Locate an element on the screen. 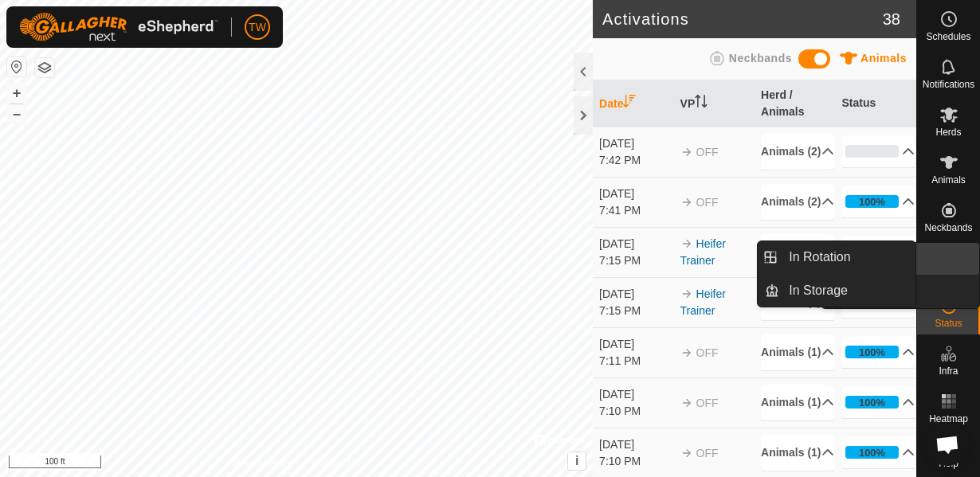 This screenshot has height=477, width=980. span: Help is located at coordinates (948, 464).